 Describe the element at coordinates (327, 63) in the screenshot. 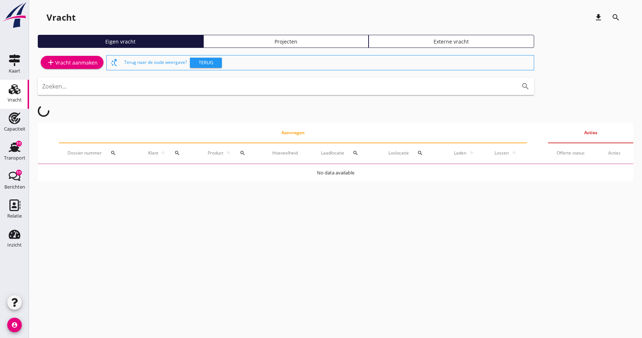

I see `div: Terug naar de oude weergave?` at that location.